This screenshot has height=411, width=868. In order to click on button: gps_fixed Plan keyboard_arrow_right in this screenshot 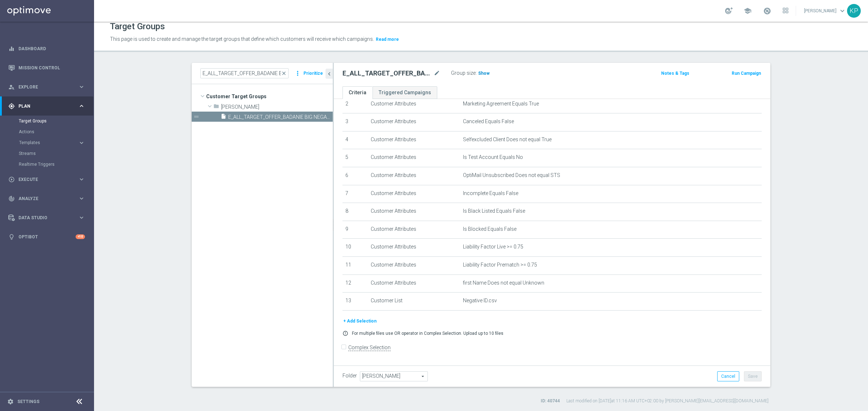, I will do `click(46, 106)`.